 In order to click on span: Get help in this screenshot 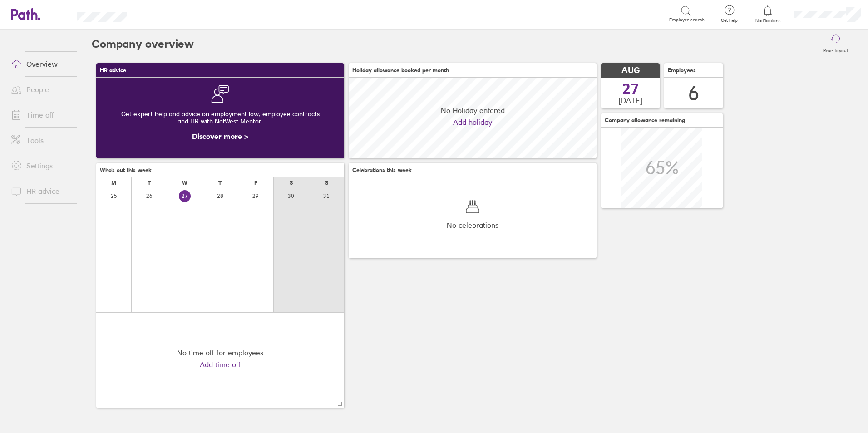, I will do `click(729, 20)`.